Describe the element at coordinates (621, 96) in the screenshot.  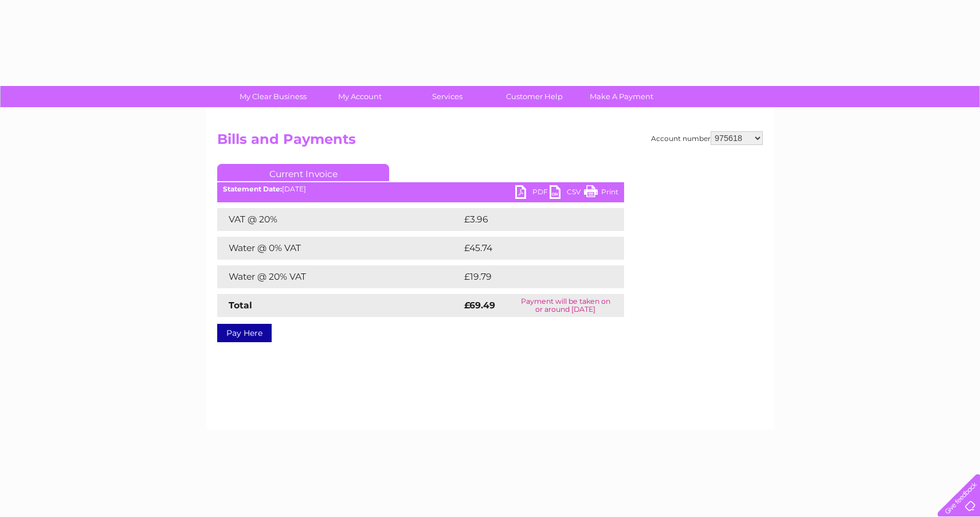
I see `a: Make A Payment` at that location.